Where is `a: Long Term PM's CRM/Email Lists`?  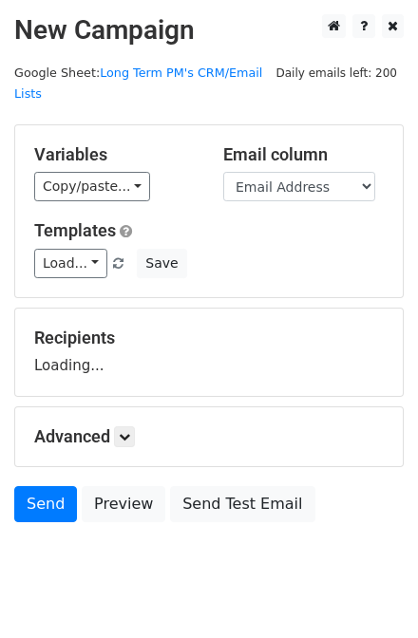 a: Long Term PM's CRM/Email Lists is located at coordinates (138, 84).